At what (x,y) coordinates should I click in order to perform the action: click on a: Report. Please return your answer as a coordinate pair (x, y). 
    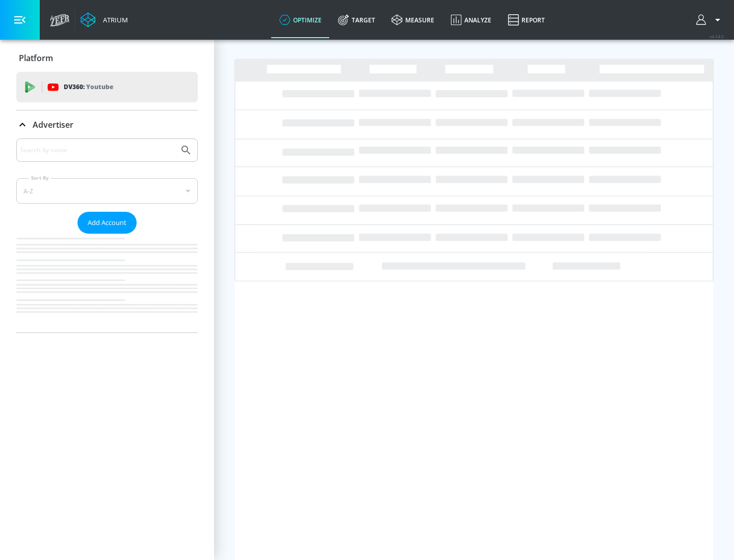
    Looking at the image, I should click on (526, 20).